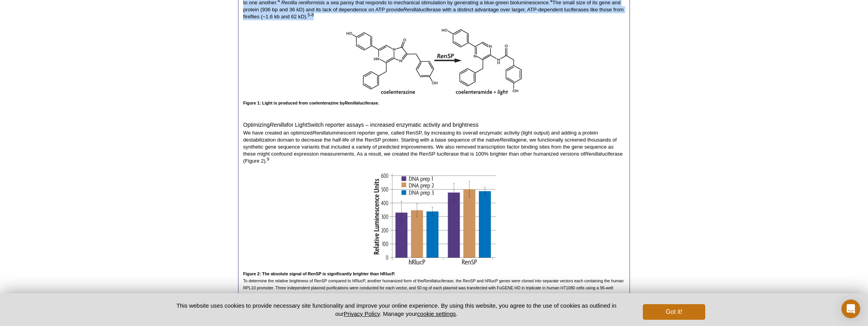 This screenshot has height=326, width=868. I want to click on sup: 9, so click(268, 159).